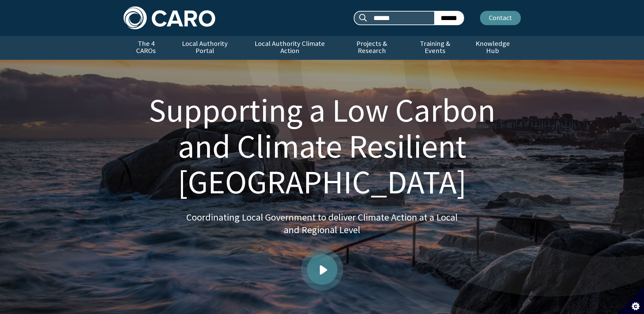 Image resolution: width=644 pixels, height=314 pixels. I want to click on a: Play video, so click(322, 269).